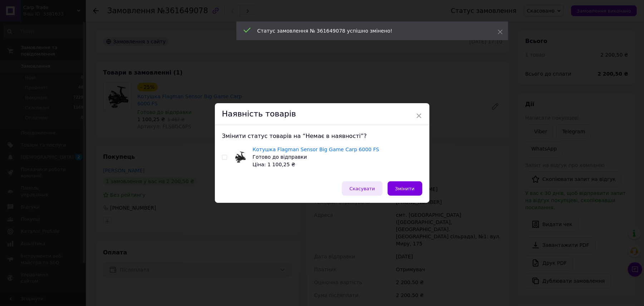  What do you see at coordinates (317, 149) in the screenshot?
I see `a: Котушка Flagman Sensor Big Game Carp 6000 FS` at bounding box center [317, 149].